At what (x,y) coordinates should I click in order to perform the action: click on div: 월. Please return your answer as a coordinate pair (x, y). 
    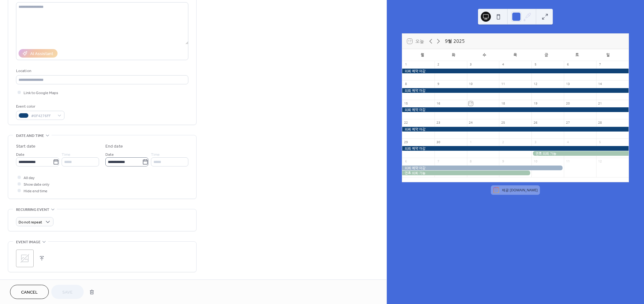
    Looking at the image, I should click on (423, 55).